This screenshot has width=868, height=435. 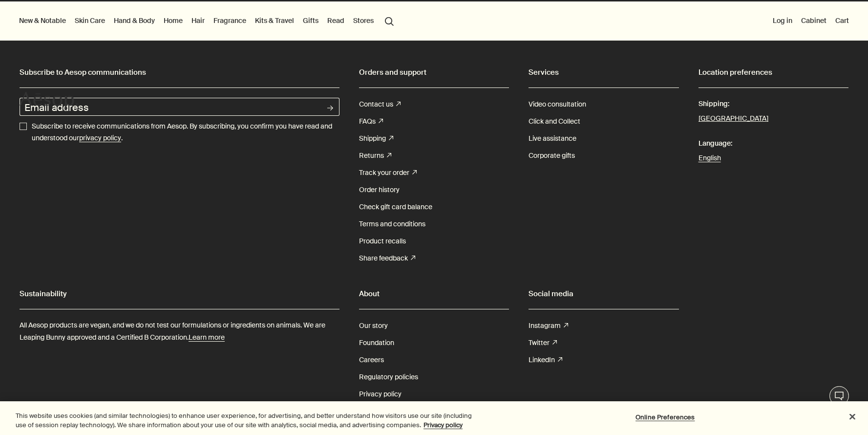 I want to click on a: Check gift card balance, so click(x=396, y=207).